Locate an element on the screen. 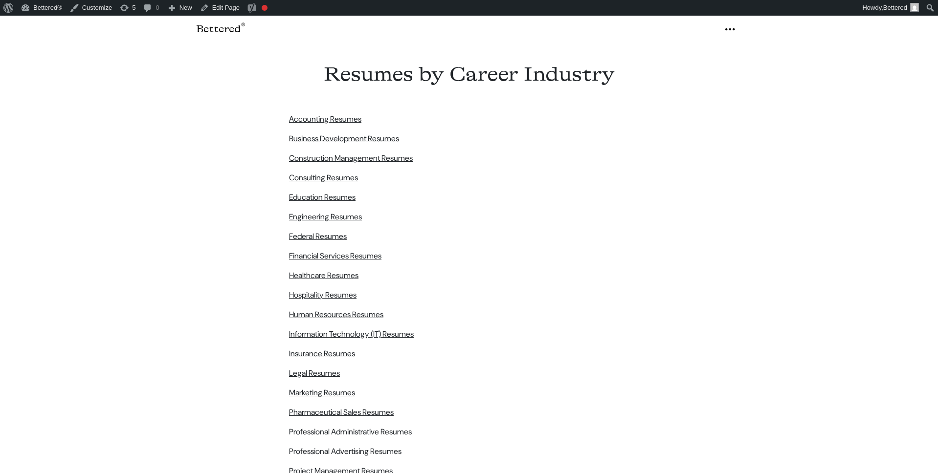 This screenshot has height=473, width=938. a: Information Technology (IT) Resumes is located at coordinates (351, 334).